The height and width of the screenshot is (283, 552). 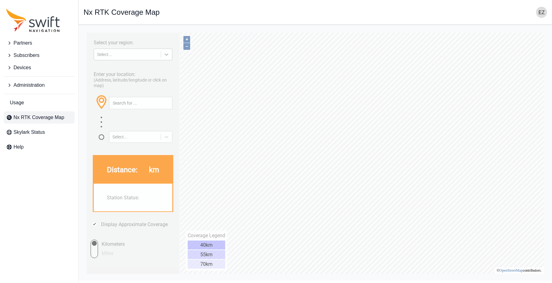 I want to click on div: 55km, so click(x=123, y=225).